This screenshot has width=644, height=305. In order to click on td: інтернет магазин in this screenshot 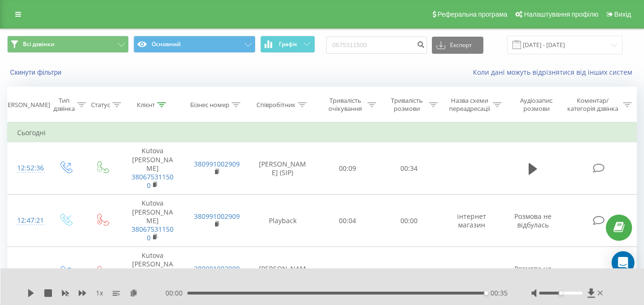, I will do `click(472, 221)`.